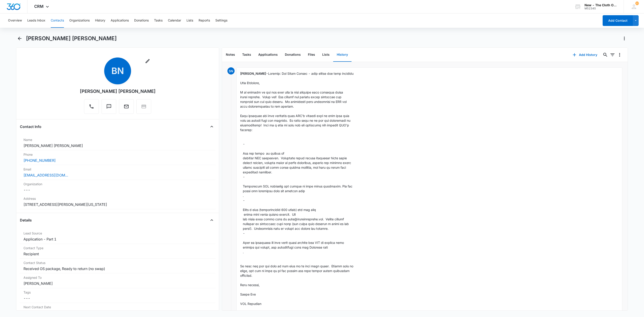 The height and width of the screenshot is (317, 644). Describe the element at coordinates (637, 4) in the screenshot. I see `span: 22` at that location.